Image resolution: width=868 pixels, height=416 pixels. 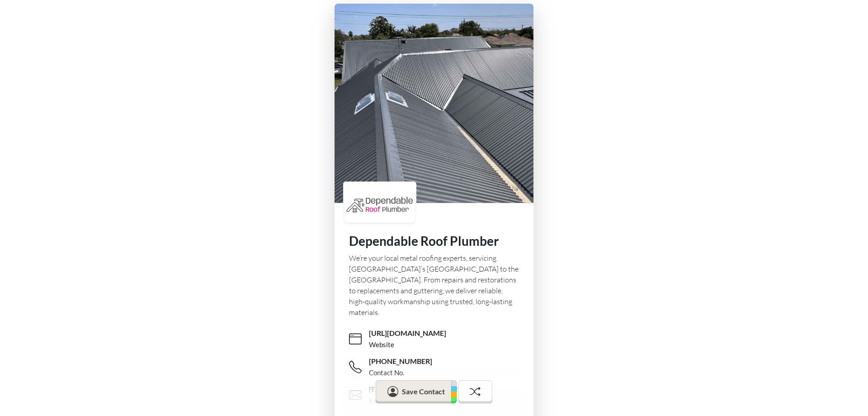 What do you see at coordinates (416, 392) in the screenshot?
I see `button: Save Contact` at bounding box center [416, 392].